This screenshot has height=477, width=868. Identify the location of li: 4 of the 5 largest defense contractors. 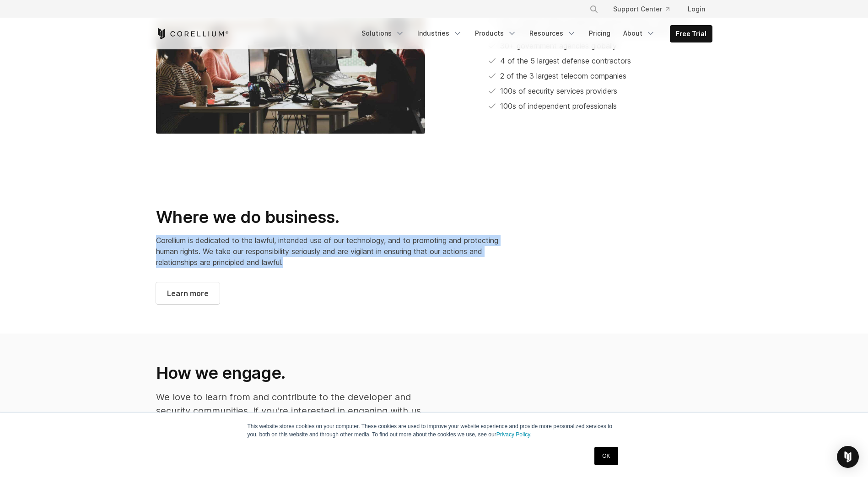
(600, 61).